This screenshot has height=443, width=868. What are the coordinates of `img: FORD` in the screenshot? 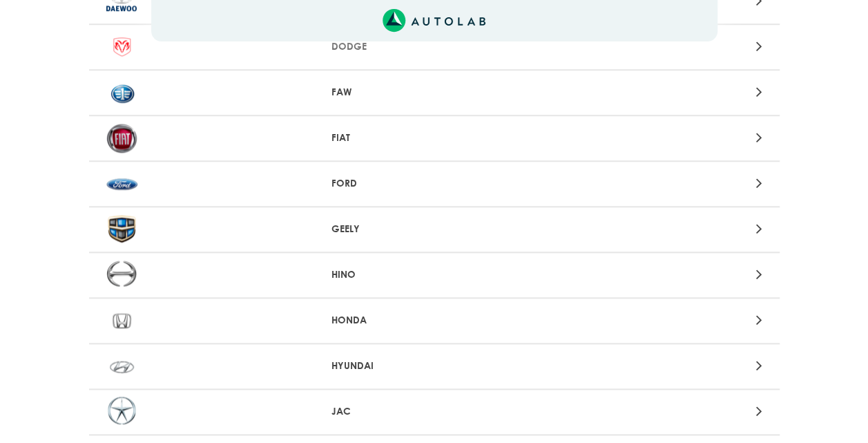 It's located at (122, 184).